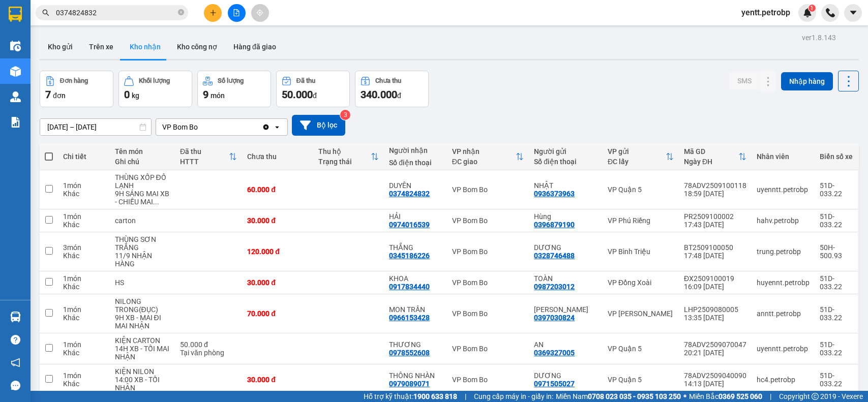  Describe the element at coordinates (76, 89) in the screenshot. I see `button: Đơn hàng7đơn` at that location.